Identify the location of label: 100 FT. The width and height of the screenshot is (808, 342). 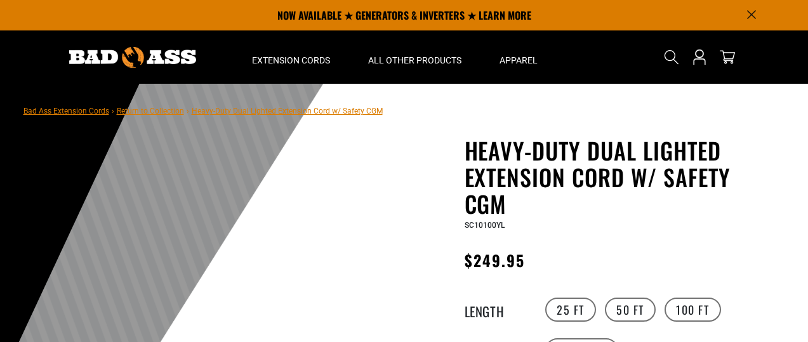
(692, 310).